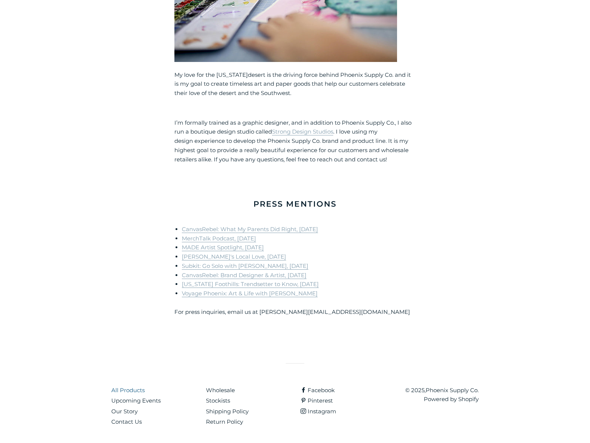 The height and width of the screenshot is (443, 590). I want to click on p: © 2025,, so click(437, 395).